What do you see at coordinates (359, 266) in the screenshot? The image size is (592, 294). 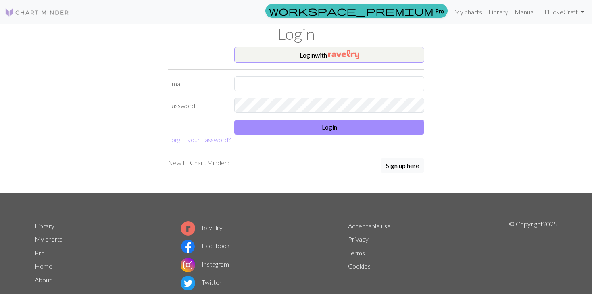 I see `a: Cookies` at bounding box center [359, 266].